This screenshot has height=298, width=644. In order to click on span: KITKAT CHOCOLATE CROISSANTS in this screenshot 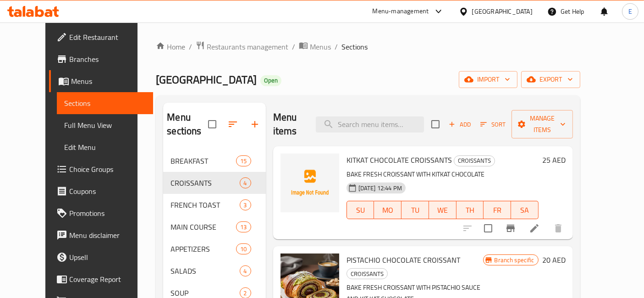, I will do `click(399, 160)`.